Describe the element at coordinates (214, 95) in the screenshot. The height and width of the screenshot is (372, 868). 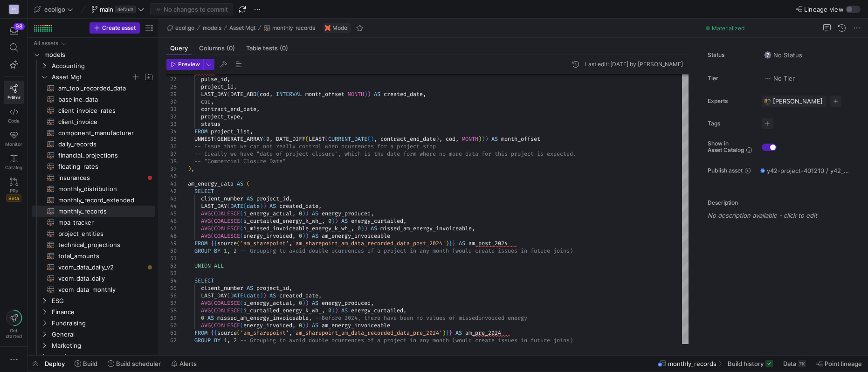
I see `span: LAST_DAY` at that location.